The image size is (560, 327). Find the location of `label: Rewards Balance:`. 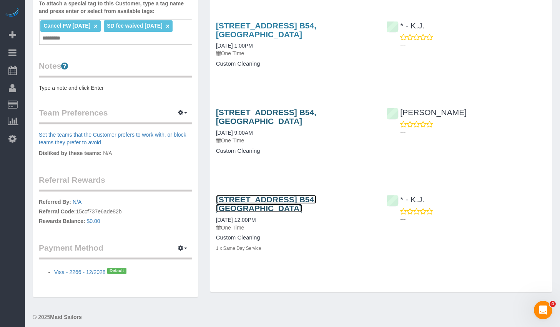

label: Rewards Balance: is located at coordinates (62, 221).